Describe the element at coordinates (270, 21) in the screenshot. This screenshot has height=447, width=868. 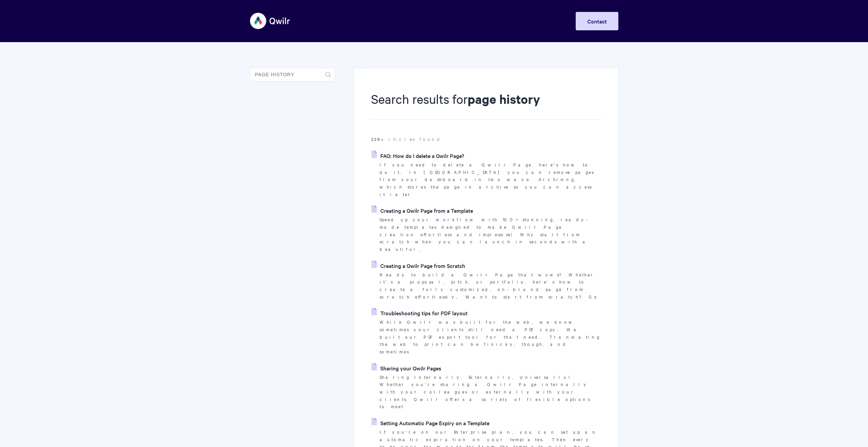
I see `img: Qwilr Help Center` at that location.